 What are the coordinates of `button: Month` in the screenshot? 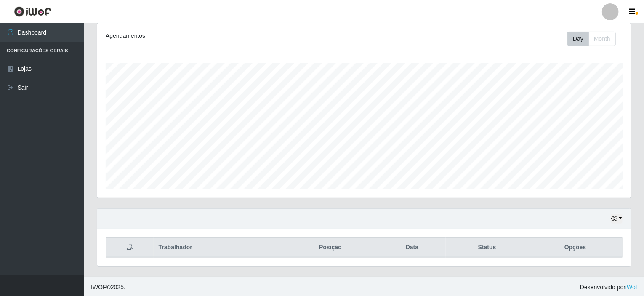 It's located at (602, 39).